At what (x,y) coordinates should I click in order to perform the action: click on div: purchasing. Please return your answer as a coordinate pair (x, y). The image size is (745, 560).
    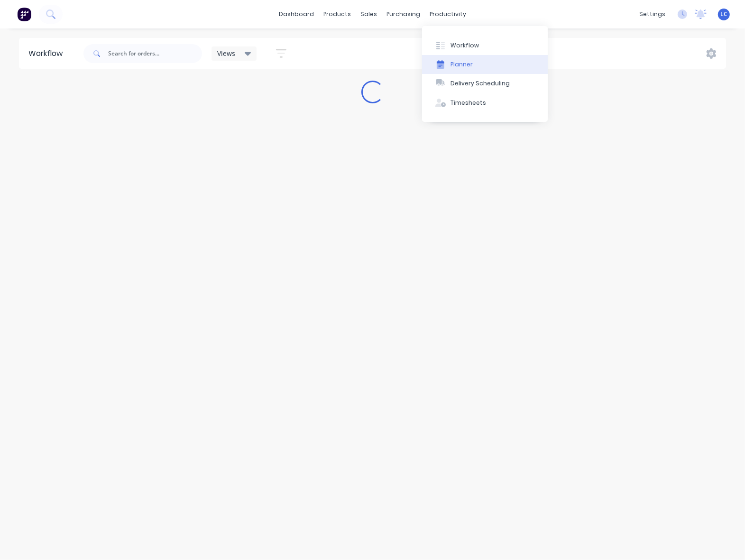
    Looking at the image, I should click on (403, 15).